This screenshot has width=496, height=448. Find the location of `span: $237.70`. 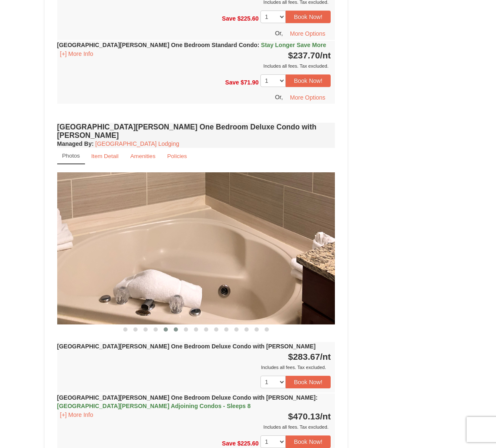

span: $237.70 is located at coordinates (305, 55).